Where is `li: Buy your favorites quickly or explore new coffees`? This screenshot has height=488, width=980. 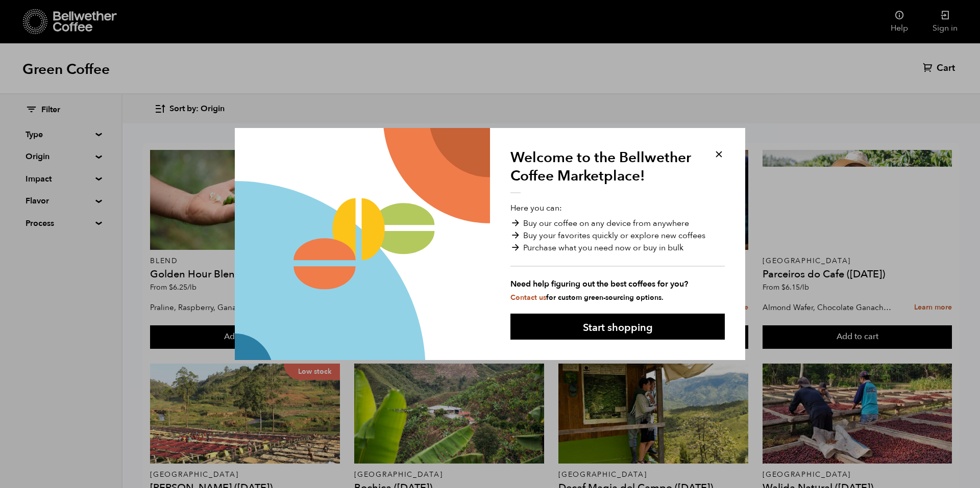
li: Buy your favorites quickly or explore new coffees is located at coordinates (617, 236).